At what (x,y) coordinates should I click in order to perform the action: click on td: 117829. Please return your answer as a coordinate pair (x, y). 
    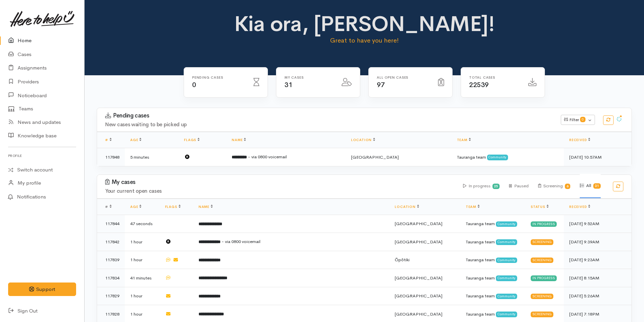
    Looking at the image, I should click on (111, 296).